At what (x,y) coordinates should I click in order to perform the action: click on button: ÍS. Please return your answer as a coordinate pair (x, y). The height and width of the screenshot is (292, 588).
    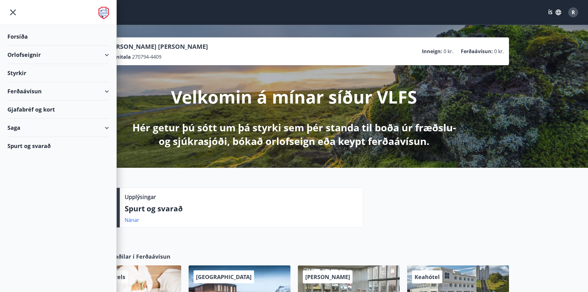
    Looking at the image, I should click on (554, 12).